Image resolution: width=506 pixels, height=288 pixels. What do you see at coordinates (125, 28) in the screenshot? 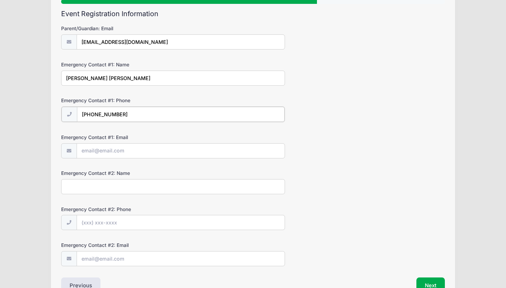
I see `label: Parent/Guardian: Email` at bounding box center [125, 28].